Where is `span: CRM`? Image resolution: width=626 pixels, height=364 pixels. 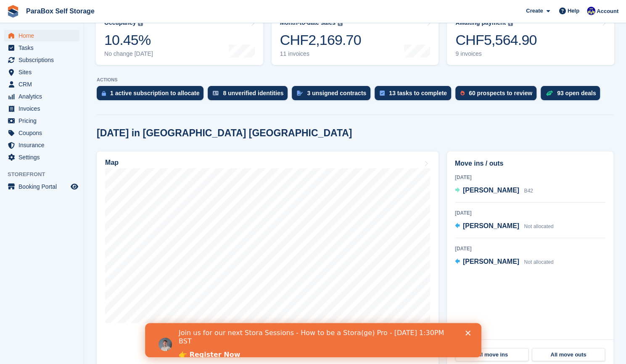
span: CRM is located at coordinates (44, 84).